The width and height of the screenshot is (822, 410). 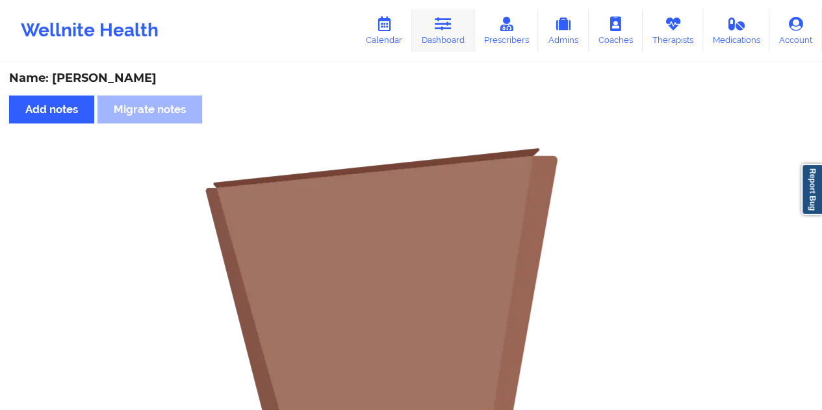 I want to click on a: Dashboard, so click(x=443, y=31).